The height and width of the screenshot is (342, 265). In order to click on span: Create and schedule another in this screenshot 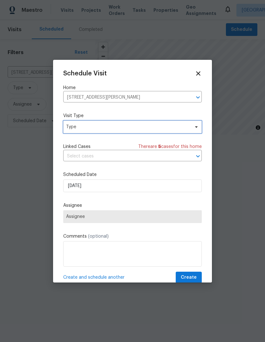, I will do `click(94, 277)`.